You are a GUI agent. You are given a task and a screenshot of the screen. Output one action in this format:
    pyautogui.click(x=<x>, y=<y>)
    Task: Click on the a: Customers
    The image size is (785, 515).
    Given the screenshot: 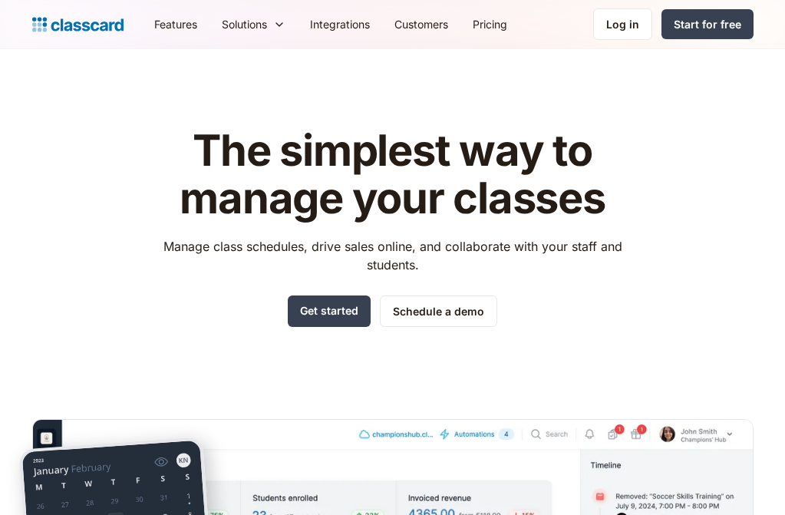 What is the action you would take?
    pyautogui.click(x=422, y=24)
    